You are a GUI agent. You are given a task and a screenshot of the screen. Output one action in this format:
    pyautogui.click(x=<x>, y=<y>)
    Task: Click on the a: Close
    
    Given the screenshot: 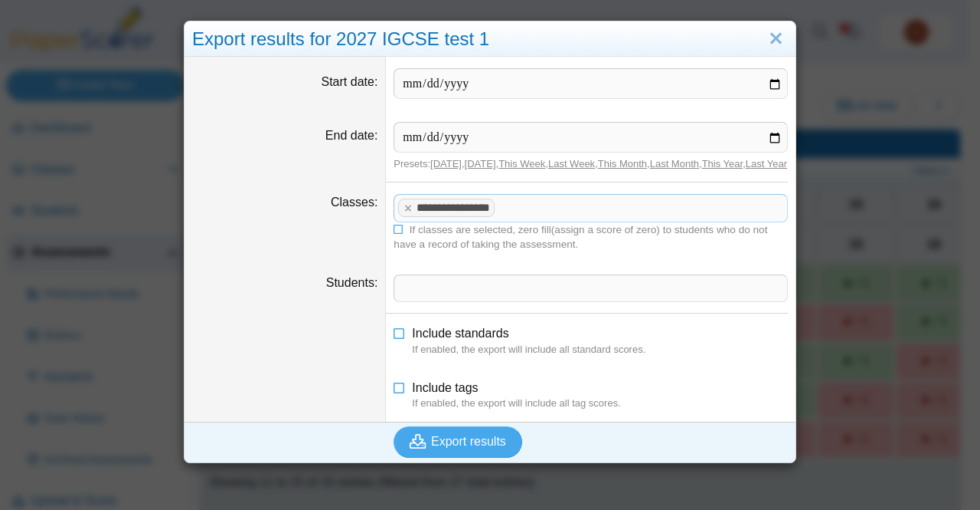 What is the action you would take?
    pyautogui.click(x=775, y=39)
    